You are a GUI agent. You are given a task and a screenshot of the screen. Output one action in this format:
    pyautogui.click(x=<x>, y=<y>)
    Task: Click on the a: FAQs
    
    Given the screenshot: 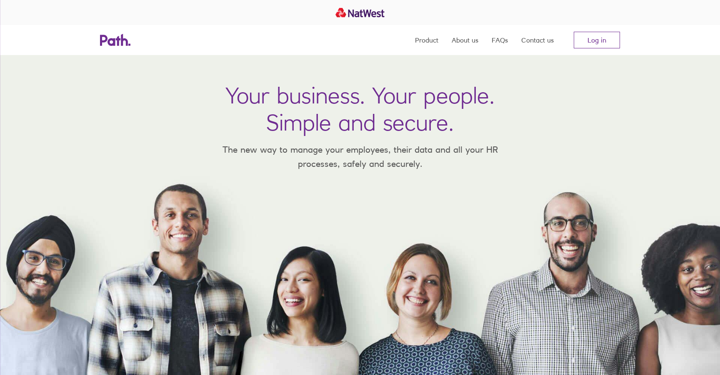 What is the action you would take?
    pyautogui.click(x=500, y=40)
    